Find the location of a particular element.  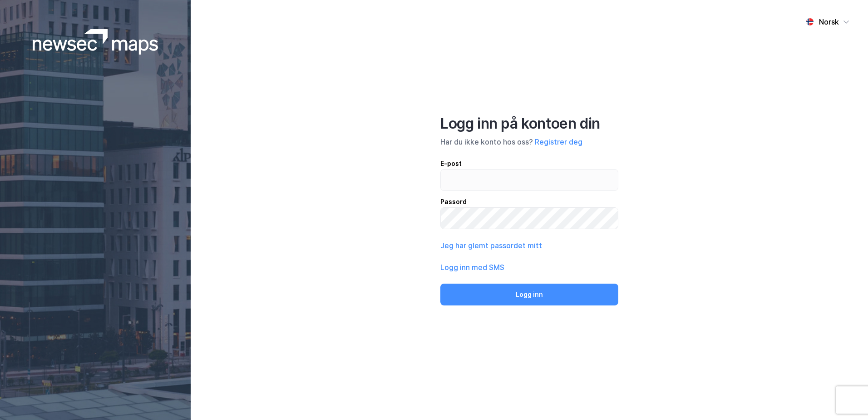

img: logoWhite.bf58a803f64e89776f2b079ca2356427.svg is located at coordinates (95, 42).